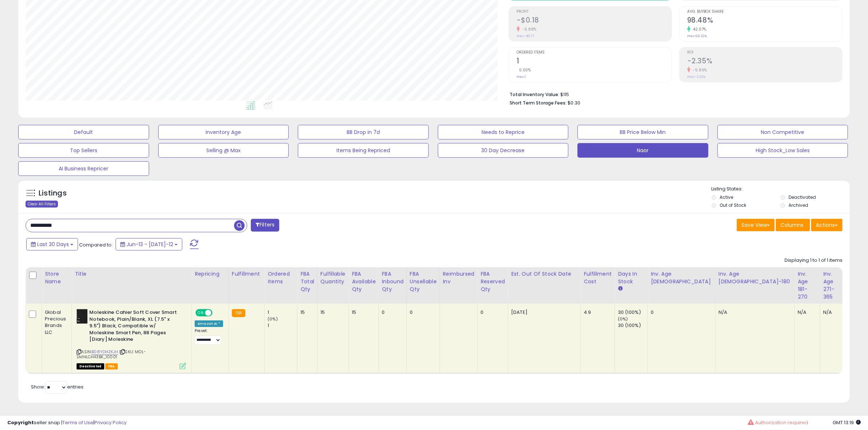 The height and width of the screenshot is (430, 868). I want to click on button: AI Business Repricer, so click(83, 168).